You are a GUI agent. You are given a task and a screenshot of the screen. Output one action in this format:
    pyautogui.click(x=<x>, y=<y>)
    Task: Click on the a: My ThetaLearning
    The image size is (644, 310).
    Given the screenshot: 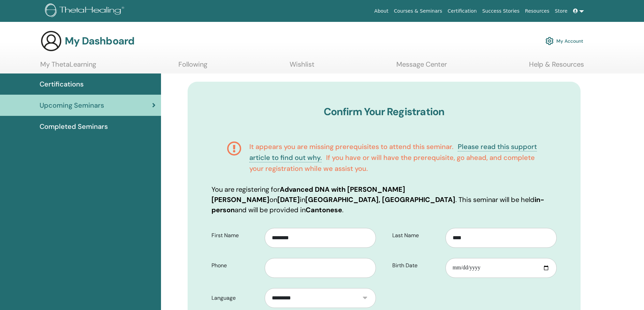 What is the action you would take?
    pyautogui.click(x=68, y=67)
    